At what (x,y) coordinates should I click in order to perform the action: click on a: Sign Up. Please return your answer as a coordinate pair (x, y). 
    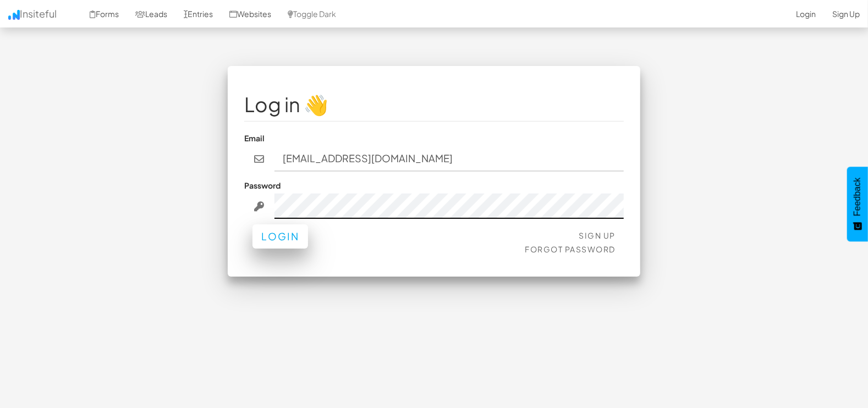
    Looking at the image, I should click on (598, 235).